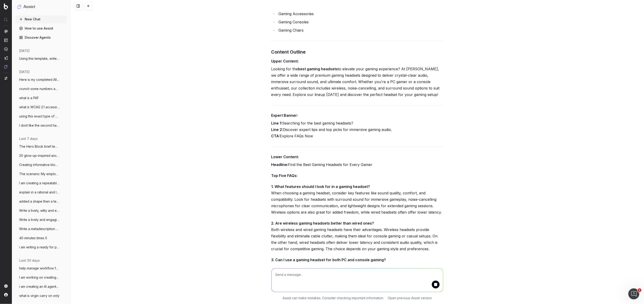 The height and width of the screenshot is (304, 644). What do you see at coordinates (39, 277) in the screenshot?
I see `span: I am working on creating sub category co` at bounding box center [39, 277].